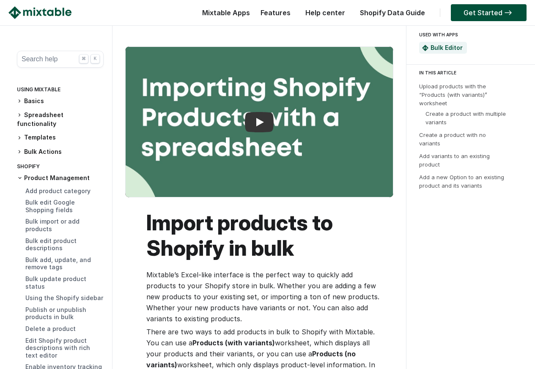  I want to click on a: Bulk add, update, and remove tags, so click(58, 264).